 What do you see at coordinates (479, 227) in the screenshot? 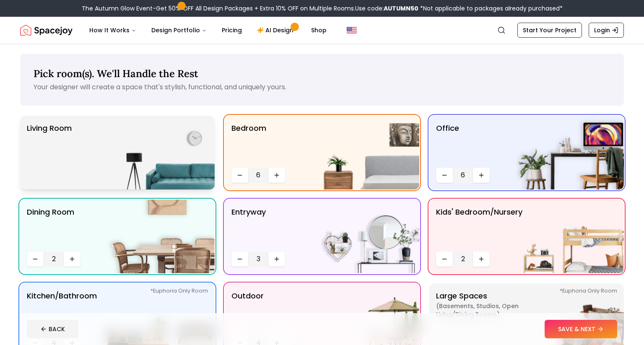
I see `p: Kids' Bedroom/Nursery` at bounding box center [479, 227].